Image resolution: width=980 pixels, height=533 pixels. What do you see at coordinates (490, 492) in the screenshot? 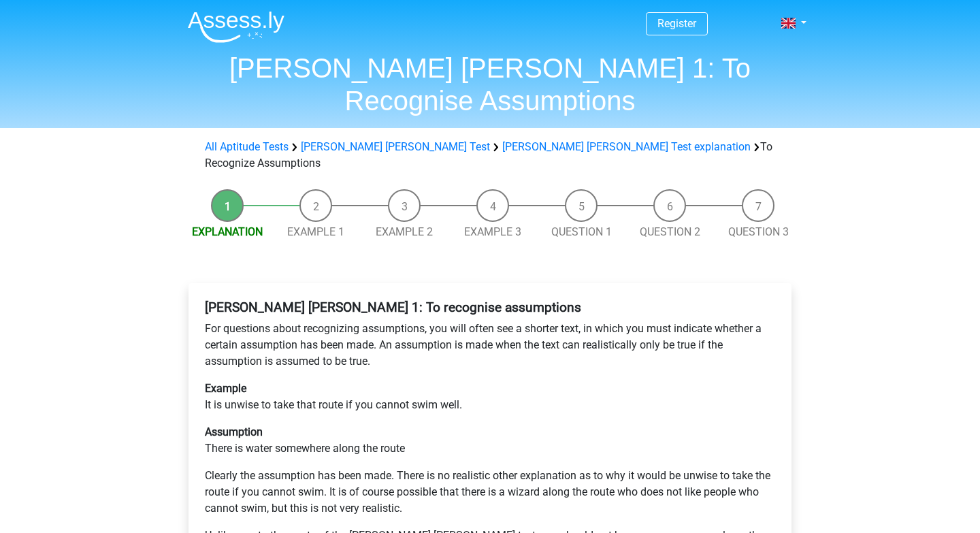
I see `p: Clearly the assumption has been made. There is no realistic other explanation as to why it would ...` at bounding box center [490, 492].